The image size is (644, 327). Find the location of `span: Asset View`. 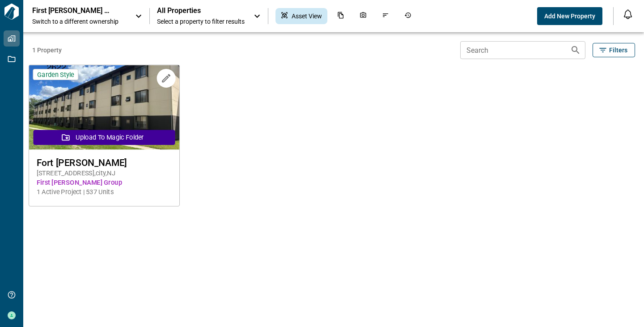

span: Asset View is located at coordinates (307, 16).